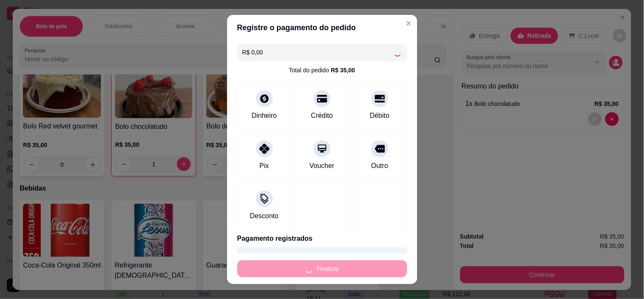 This screenshot has width=644, height=299. I want to click on p: Pagamento registrados, so click(322, 238).